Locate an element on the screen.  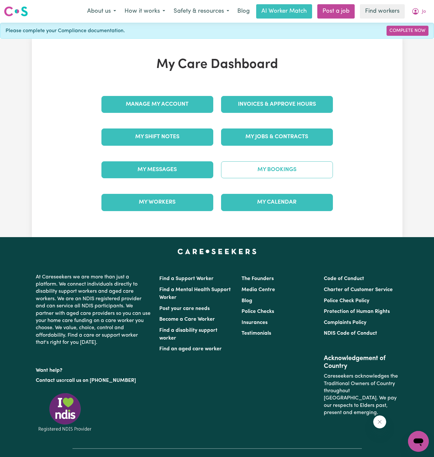
a: Insurances is located at coordinates (254, 322).